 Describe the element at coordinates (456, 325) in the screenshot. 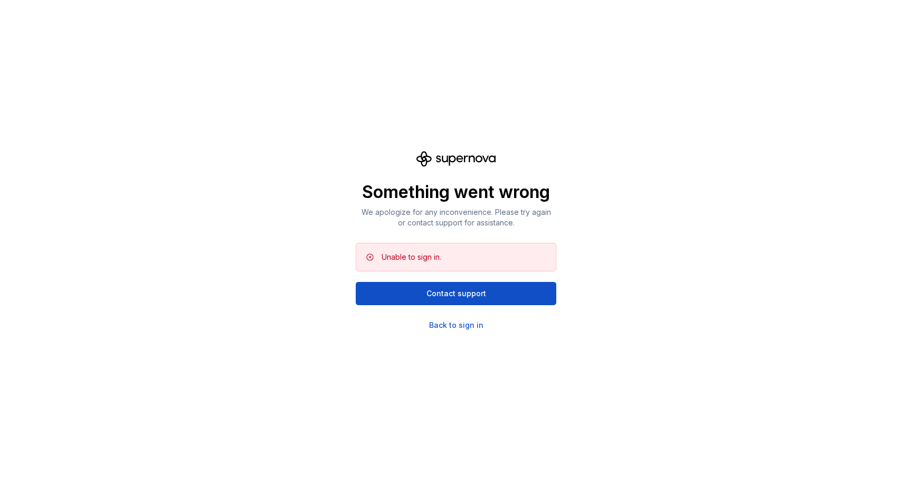

I see `div: Back to sign in` at that location.